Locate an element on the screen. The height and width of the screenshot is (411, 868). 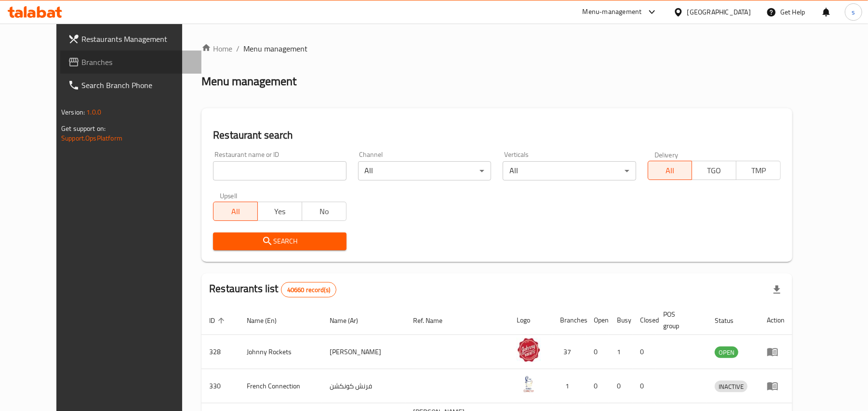
div: INACTIVE is located at coordinates (731, 387).